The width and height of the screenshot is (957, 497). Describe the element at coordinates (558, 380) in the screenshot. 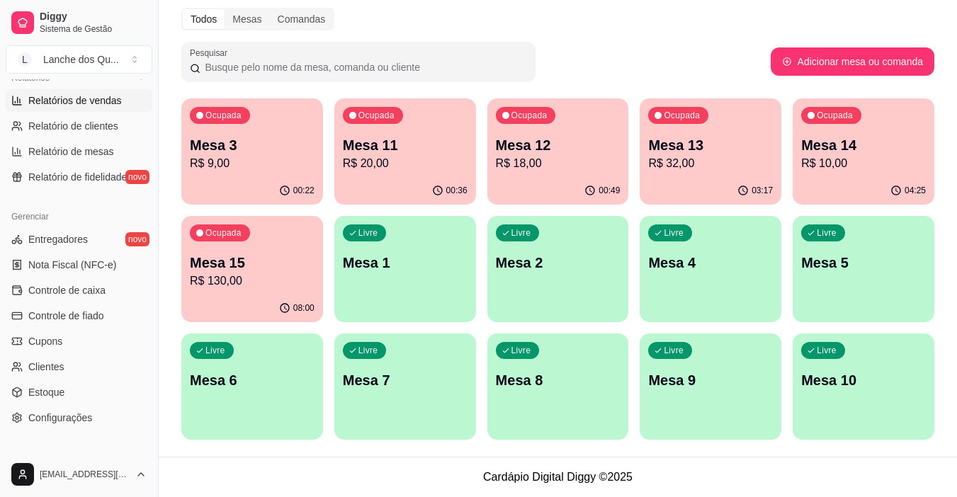

I see `p: Mesa 8` at that location.